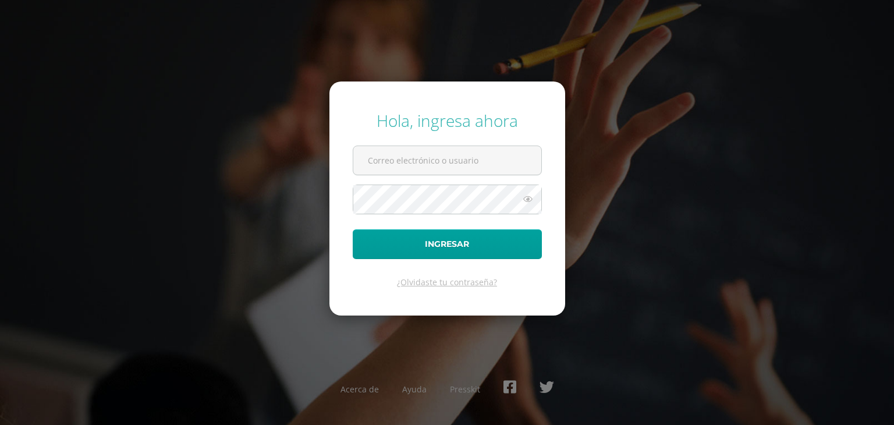 This screenshot has width=894, height=425. What do you see at coordinates (447, 120) in the screenshot?
I see `div: Hola, ingresa ahora` at bounding box center [447, 120].